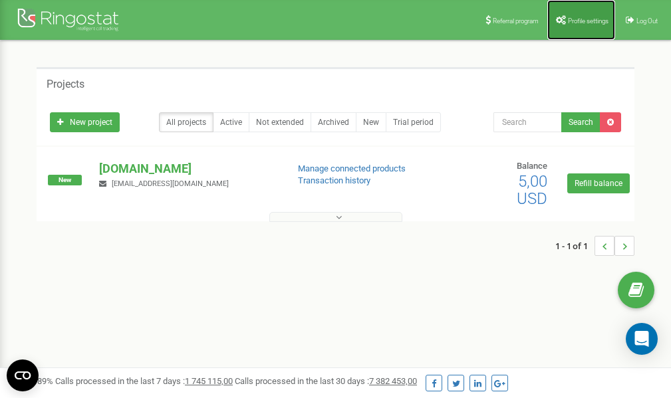 The width and height of the screenshot is (671, 398). What do you see at coordinates (641, 339) in the screenshot?
I see `div: Open Intercom Messenger` at bounding box center [641, 339].